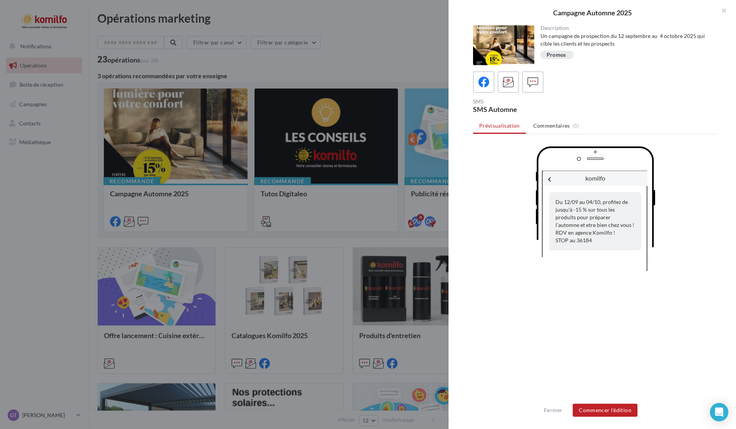 The image size is (736, 429). What do you see at coordinates (533, 109) in the screenshot?
I see `div: SMS Automne` at bounding box center [533, 109].